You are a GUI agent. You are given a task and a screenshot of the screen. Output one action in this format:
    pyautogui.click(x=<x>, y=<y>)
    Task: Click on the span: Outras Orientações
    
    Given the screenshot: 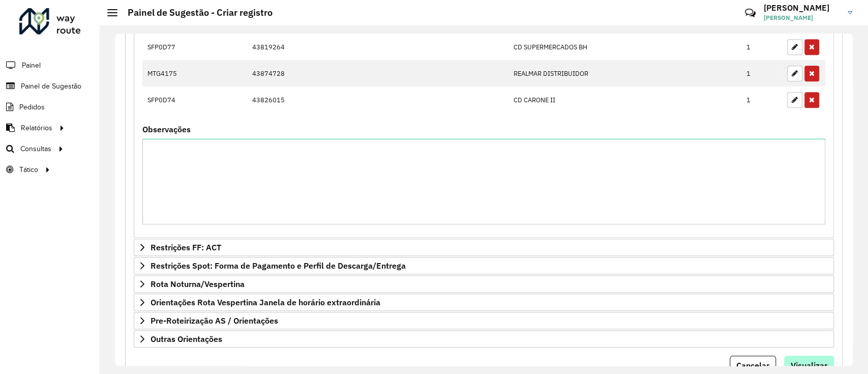 What is the action you would take?
    pyautogui.click(x=186, y=339)
    